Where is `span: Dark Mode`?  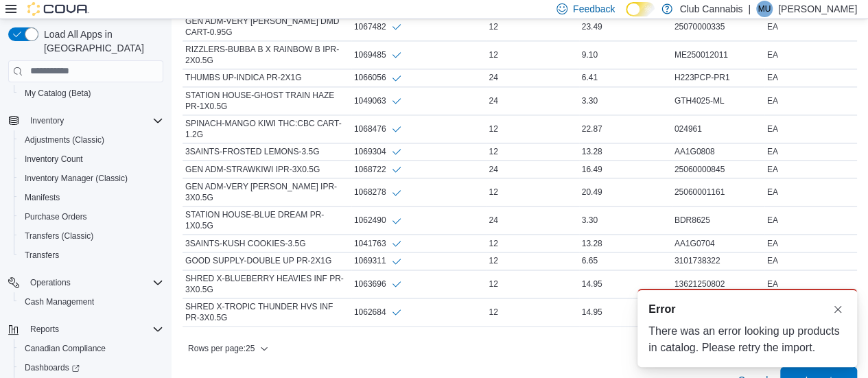
span: Dark Mode is located at coordinates (626, 16).